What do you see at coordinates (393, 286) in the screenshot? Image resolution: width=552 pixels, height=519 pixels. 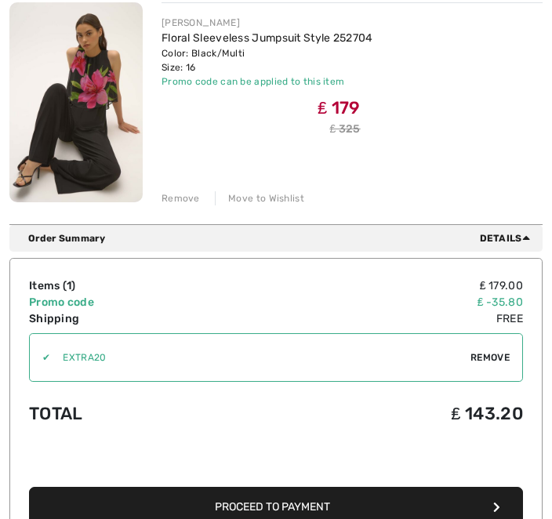 I see `td: ₤ 179.00` at bounding box center [393, 286].